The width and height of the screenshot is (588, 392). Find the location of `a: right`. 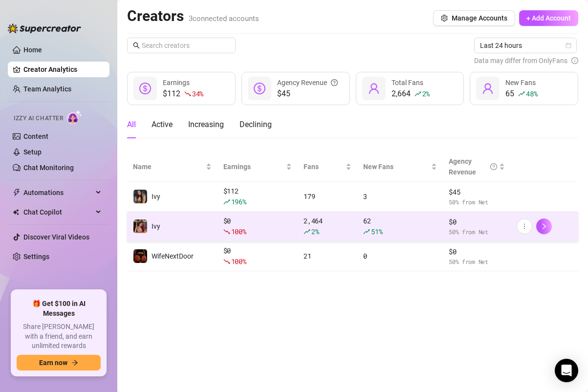

a: right is located at coordinates (544, 226).